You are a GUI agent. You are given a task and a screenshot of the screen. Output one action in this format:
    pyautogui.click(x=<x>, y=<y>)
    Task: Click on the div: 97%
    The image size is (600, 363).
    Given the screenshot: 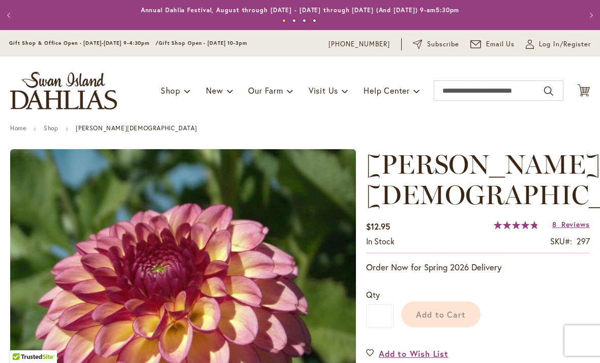 What is the action you would take?
    pyautogui.click(x=516, y=225)
    